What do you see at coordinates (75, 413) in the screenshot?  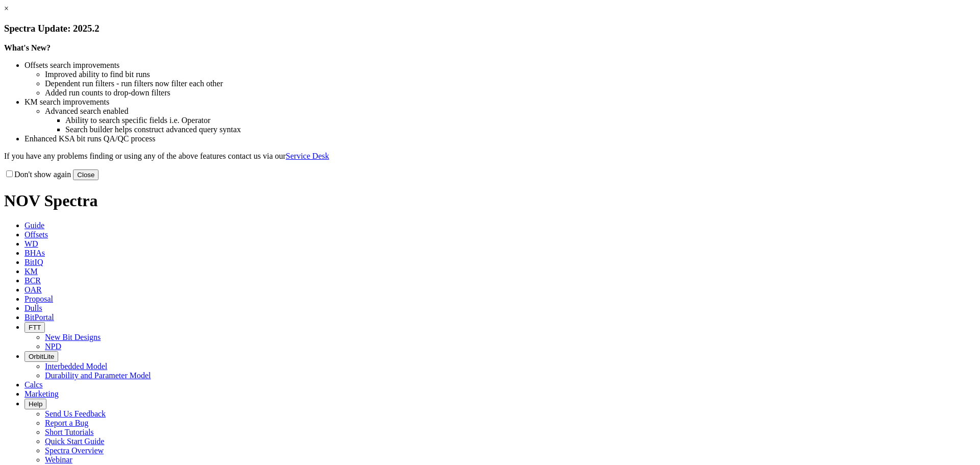 I see `a: Send Us Feedback` at bounding box center [75, 413].